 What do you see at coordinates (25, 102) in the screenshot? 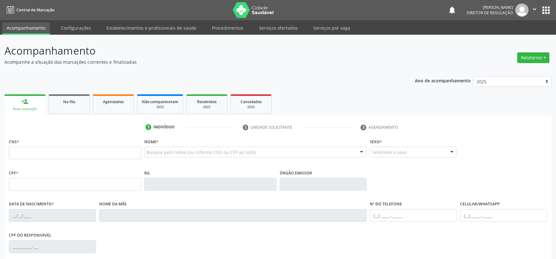
I see `div: person_add` at bounding box center [25, 102].